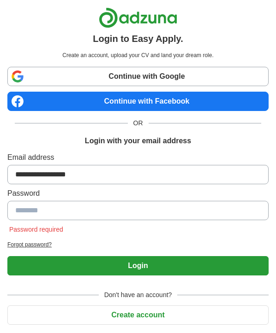 The image size is (276, 333). What do you see at coordinates (138, 158) in the screenshot?
I see `label: Email address` at bounding box center [138, 158].